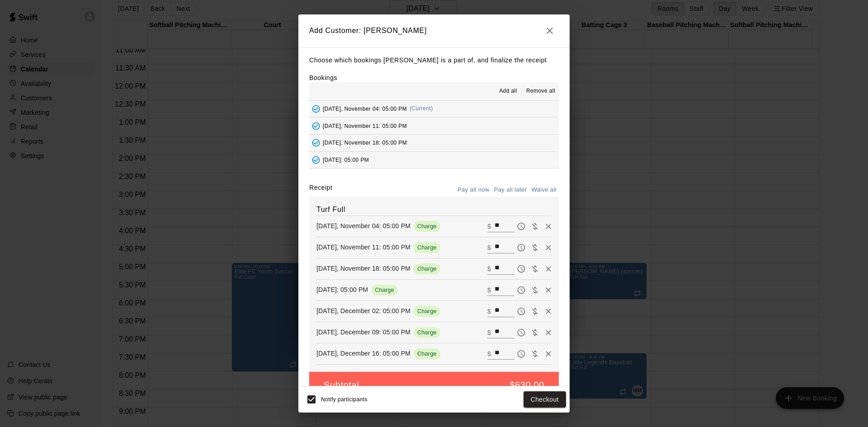 This screenshot has height=427, width=868. What do you see at coordinates (323, 78) in the screenshot?
I see `label: Bookings` at bounding box center [323, 78].